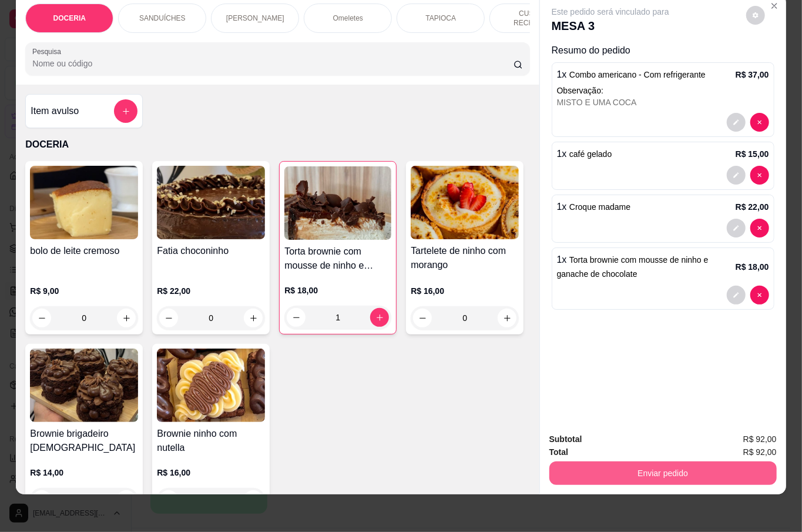 The width and height of the screenshot is (802, 532). Describe the element at coordinates (162, 18) in the screenshot. I see `p: SANDUÍCHES` at that location.